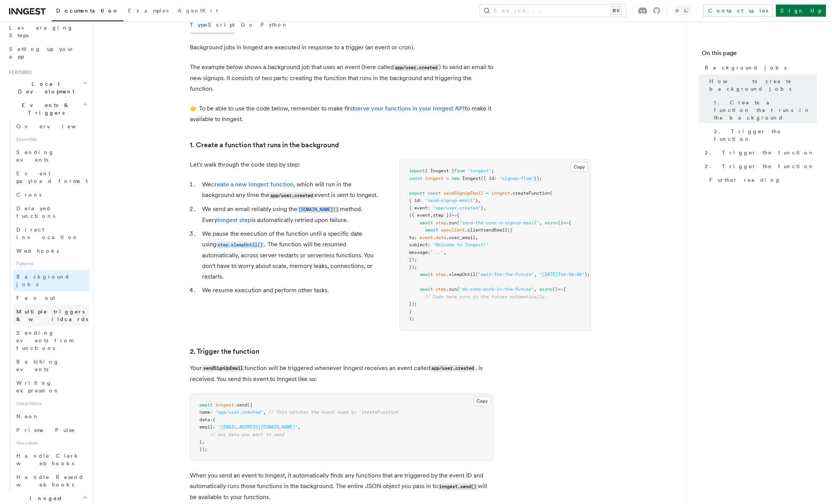 Image resolution: width=832 pixels, height=504 pixels. I want to click on button: Go, so click(248, 24).